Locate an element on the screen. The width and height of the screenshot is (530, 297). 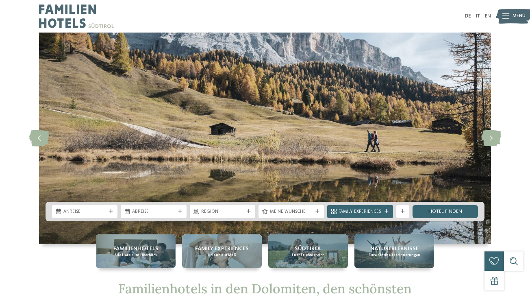
span: Eure Kindheitserinnerungen is located at coordinates (394, 255).